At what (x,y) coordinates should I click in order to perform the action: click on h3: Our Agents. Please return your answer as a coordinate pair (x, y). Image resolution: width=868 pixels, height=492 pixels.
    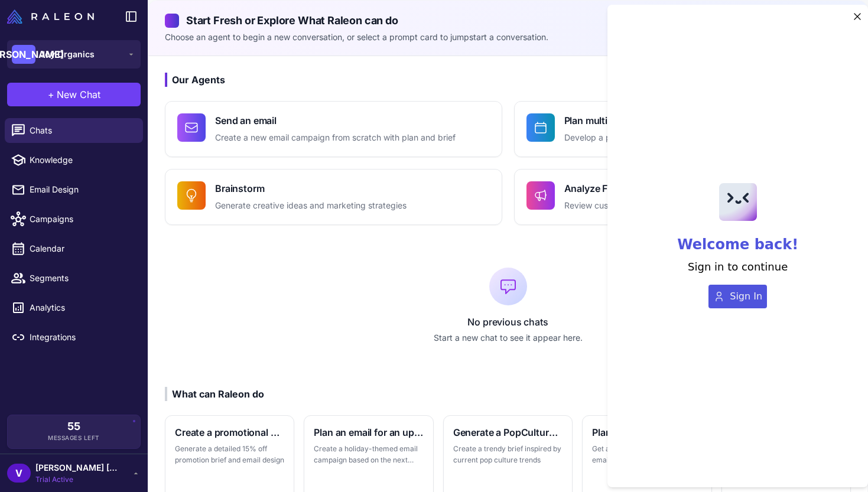
    Looking at the image, I should click on (507, 80).